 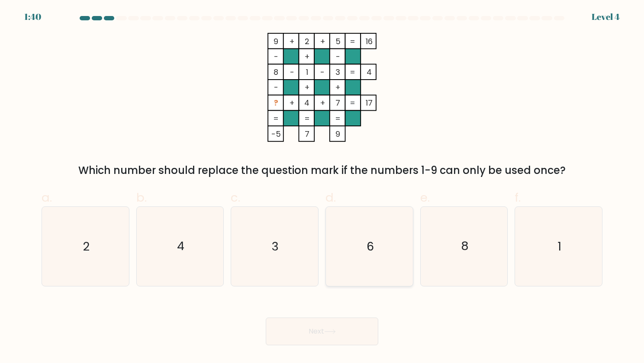 I want to click on text: 3, so click(x=275, y=246).